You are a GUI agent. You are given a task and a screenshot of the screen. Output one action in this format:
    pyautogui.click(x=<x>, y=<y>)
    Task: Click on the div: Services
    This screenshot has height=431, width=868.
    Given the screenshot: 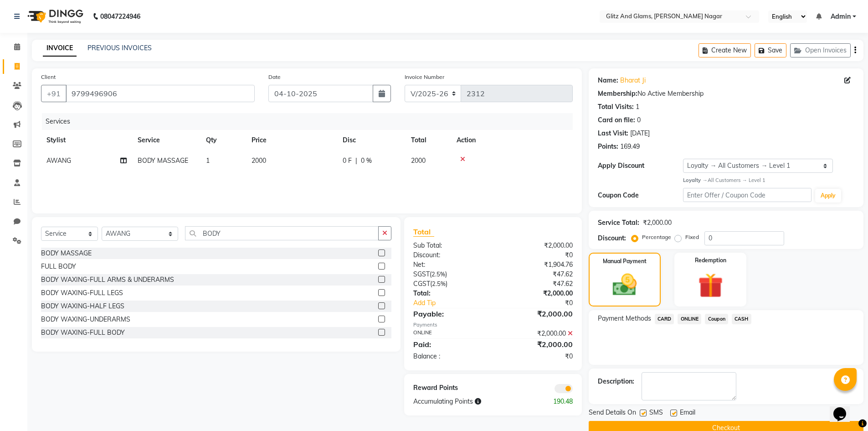 What is the action you would take?
    pyautogui.click(x=311, y=121)
    